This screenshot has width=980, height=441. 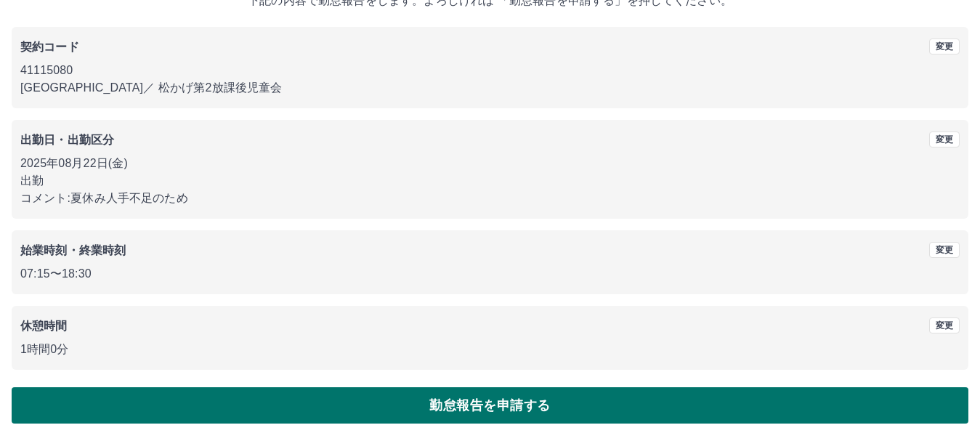 What do you see at coordinates (490, 181) in the screenshot?
I see `p: 出勤` at bounding box center [490, 181].